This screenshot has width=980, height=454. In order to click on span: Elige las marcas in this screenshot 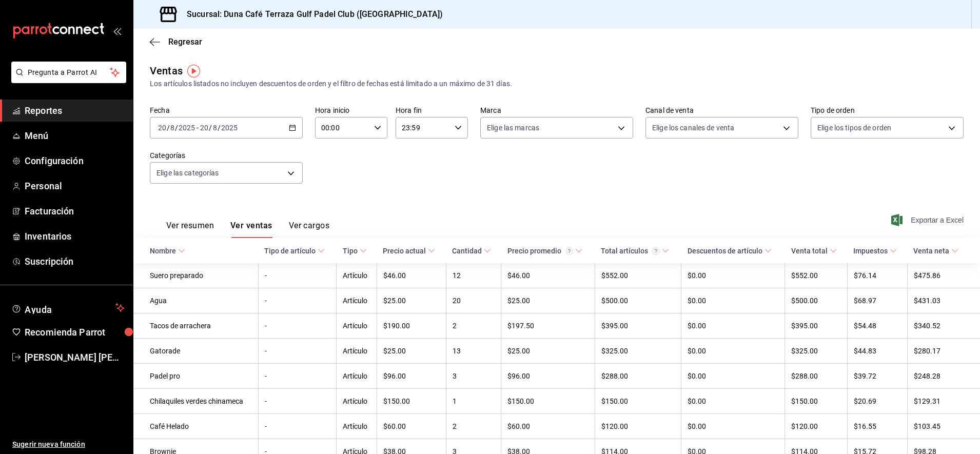, I will do `click(513, 127)`.